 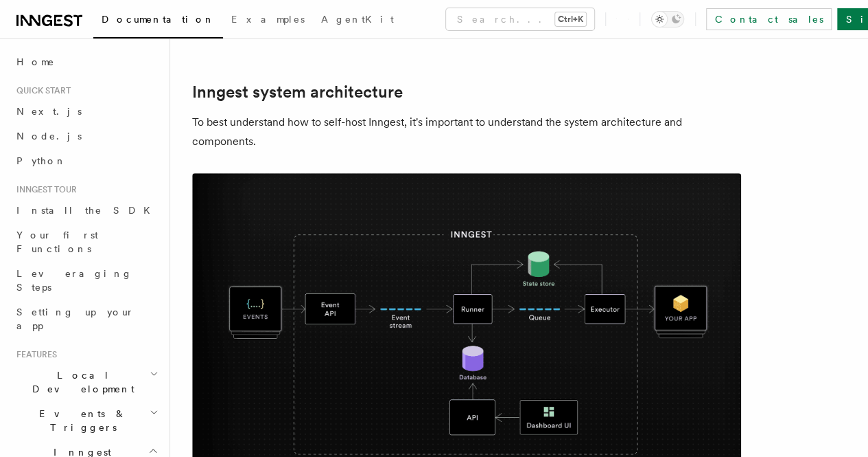 I want to click on a: Contact sales, so click(x=769, y=19).